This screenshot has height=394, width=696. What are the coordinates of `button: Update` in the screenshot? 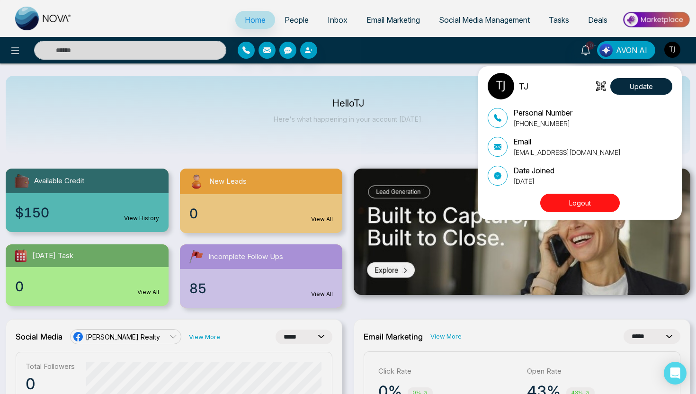 It's located at (641, 86).